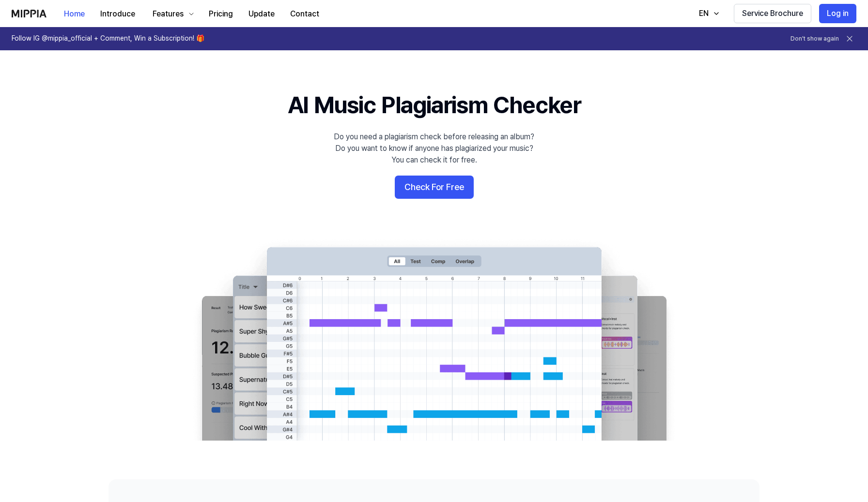 This screenshot has width=868, height=502. I want to click on button: Update, so click(261, 14).